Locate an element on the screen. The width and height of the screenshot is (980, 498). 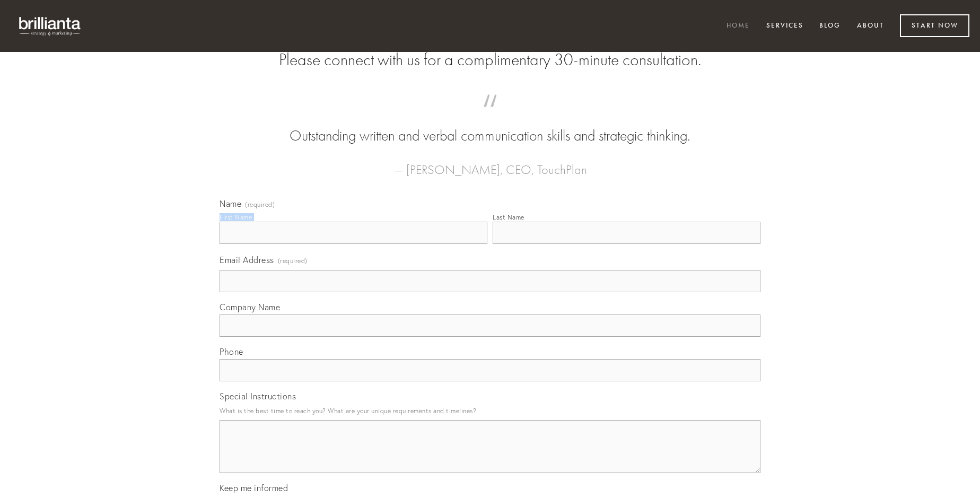
a: Home is located at coordinates (738, 26).